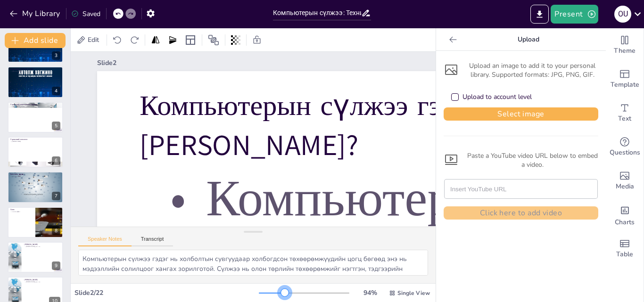  I want to click on p: Сүлжээний топологи, so click(36, 139).